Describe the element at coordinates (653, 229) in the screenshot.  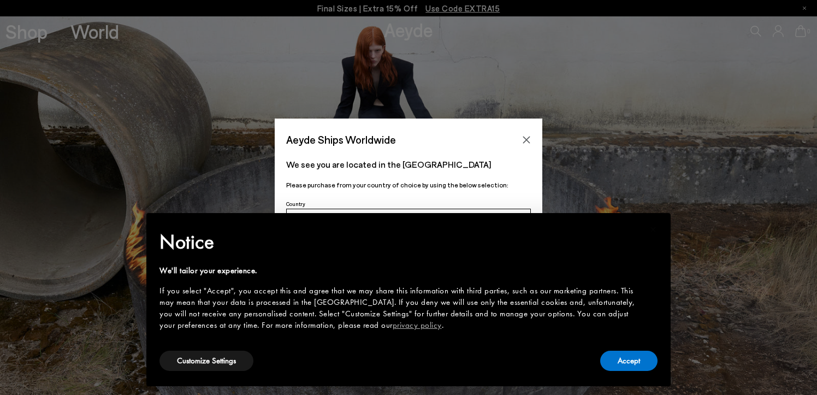
I see `button: Close this notice` at that location.